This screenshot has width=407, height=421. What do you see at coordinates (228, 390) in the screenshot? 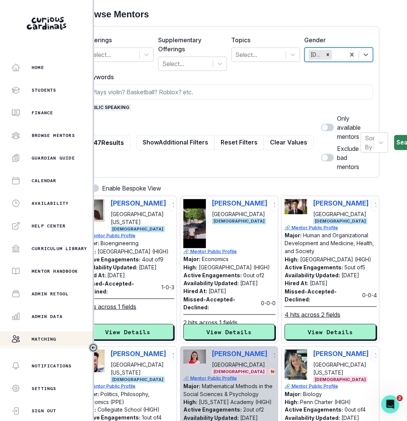
I see `p: Mathematical Methods in the Social Sciences & Psychology` at bounding box center [228, 390].